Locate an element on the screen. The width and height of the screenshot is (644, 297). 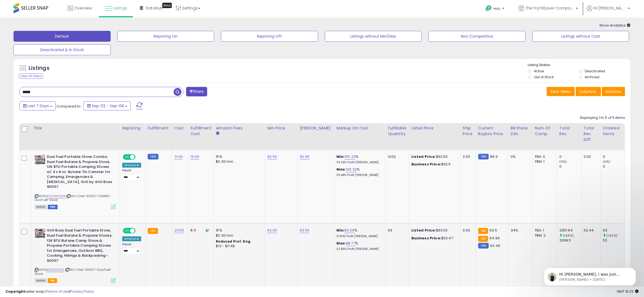
div: 0% is located at coordinates (519, 157).